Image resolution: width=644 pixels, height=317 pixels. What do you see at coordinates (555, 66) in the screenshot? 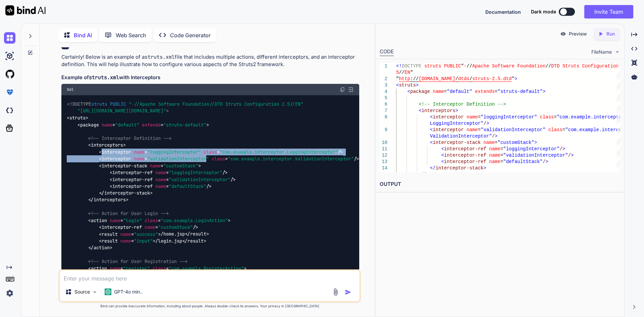
I see `span: DTD` at bounding box center [555, 66].